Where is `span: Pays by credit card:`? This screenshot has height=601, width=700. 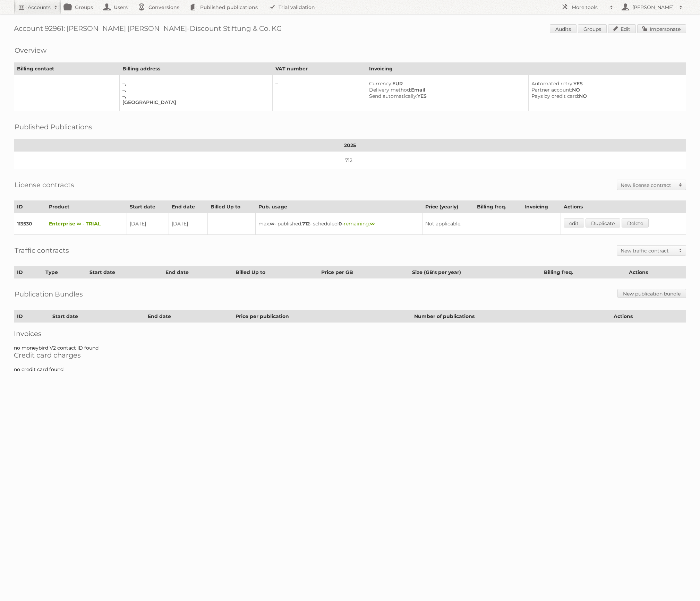
span: Pays by credit card: is located at coordinates (555, 96).